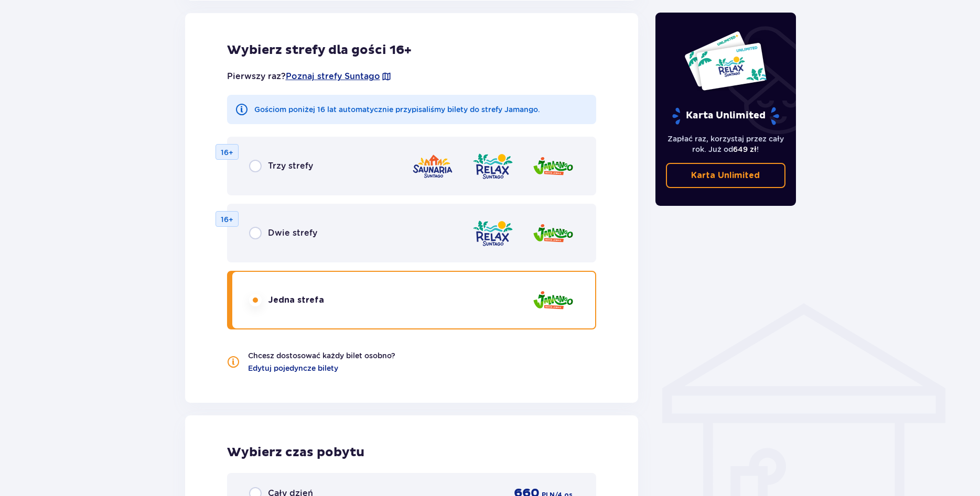 The image size is (980, 496). What do you see at coordinates (726, 144) in the screenshot?
I see `p: Zapłać raz, korzystaj przez cały rok. Już od !` at bounding box center [726, 144].